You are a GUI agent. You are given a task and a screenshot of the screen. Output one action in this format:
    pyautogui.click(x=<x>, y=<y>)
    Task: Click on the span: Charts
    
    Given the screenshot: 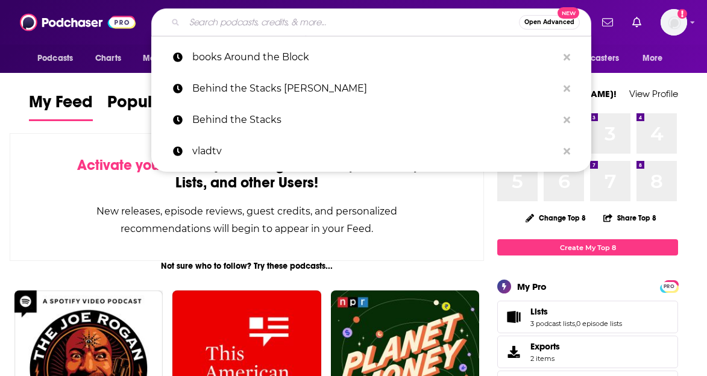 What is the action you would take?
    pyautogui.click(x=108, y=58)
    